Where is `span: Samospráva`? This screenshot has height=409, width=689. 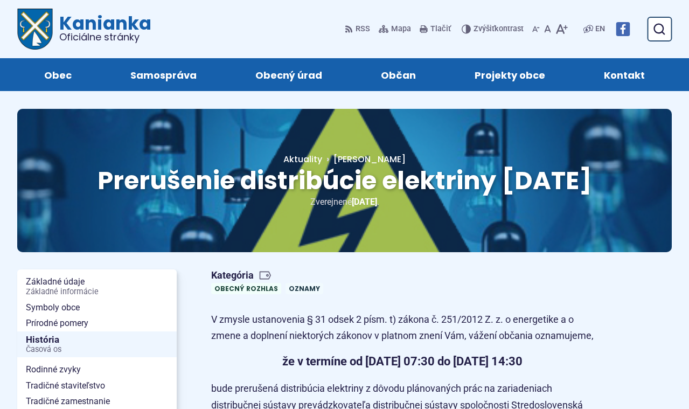 span: Samospráva is located at coordinates (163, 74).